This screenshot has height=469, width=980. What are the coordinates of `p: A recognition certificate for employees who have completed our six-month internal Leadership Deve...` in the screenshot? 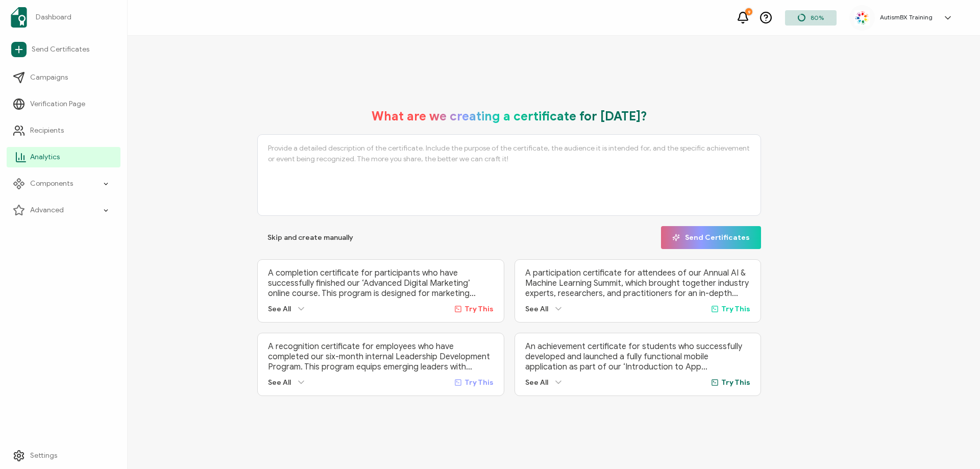 It's located at (380, 357).